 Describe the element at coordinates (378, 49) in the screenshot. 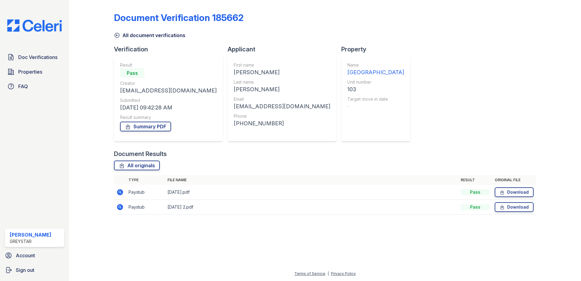

I see `div: Property` at that location.